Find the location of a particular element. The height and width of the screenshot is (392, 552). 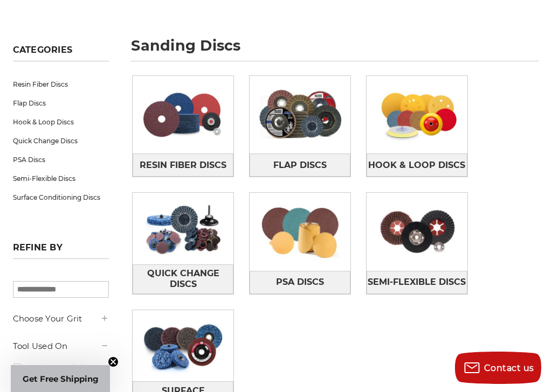

a: Surface Conditioning Discs is located at coordinates (61, 197).